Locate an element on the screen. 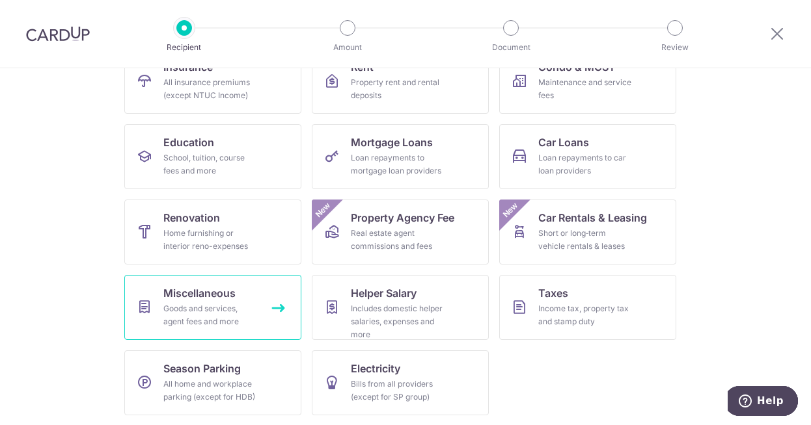 The image size is (811, 425). div: Bills from all providers (except for SP group) is located at coordinates (397, 391).